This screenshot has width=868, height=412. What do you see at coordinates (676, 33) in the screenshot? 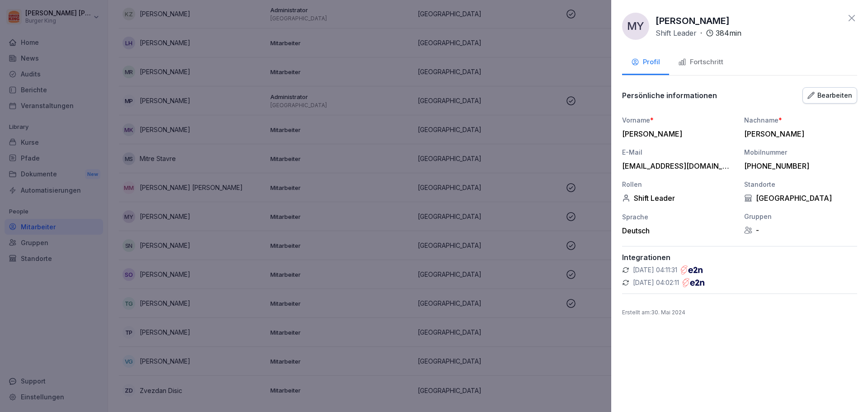
I see `p: Shift Leader` at bounding box center [676, 33].